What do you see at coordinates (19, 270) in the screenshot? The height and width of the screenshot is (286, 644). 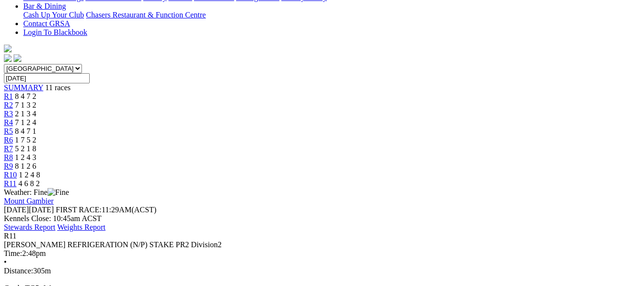 I see `span: Distance:` at bounding box center [19, 270].